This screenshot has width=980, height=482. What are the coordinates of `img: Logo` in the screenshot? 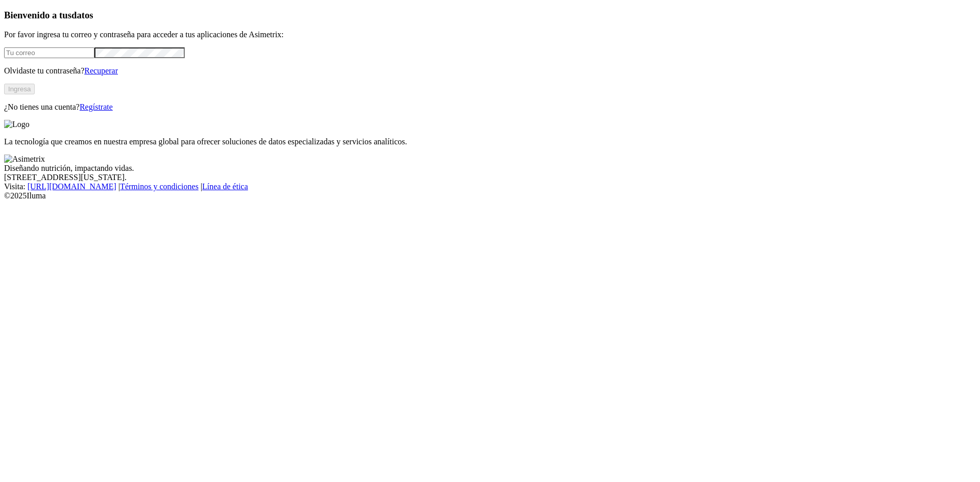 It's located at (17, 124).